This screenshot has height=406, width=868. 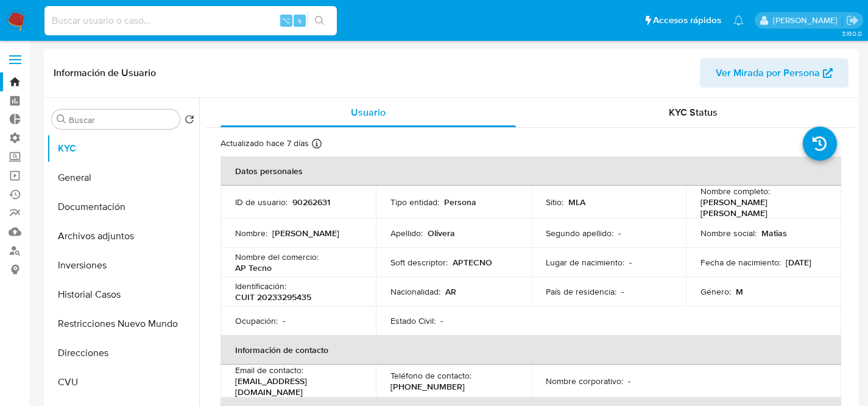 I want to click on p: facundo.marin@mercadolibre.com, so click(x=807, y=20).